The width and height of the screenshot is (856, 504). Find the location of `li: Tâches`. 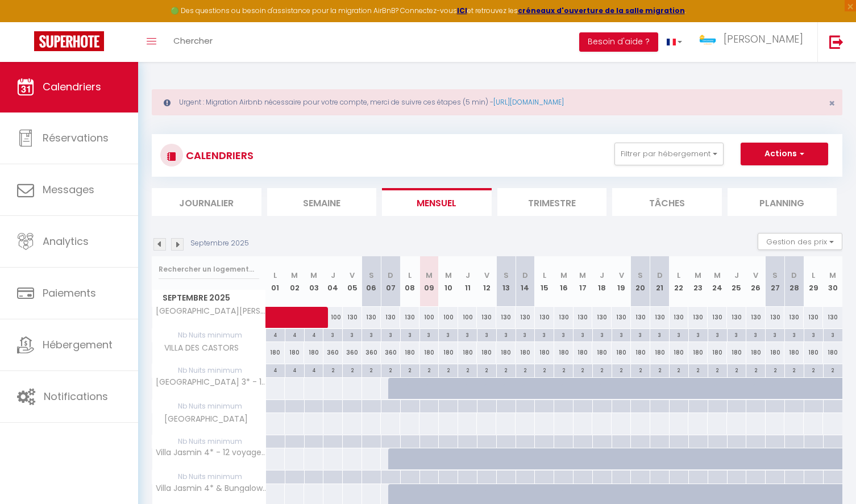

li: Tâches is located at coordinates (667, 201).